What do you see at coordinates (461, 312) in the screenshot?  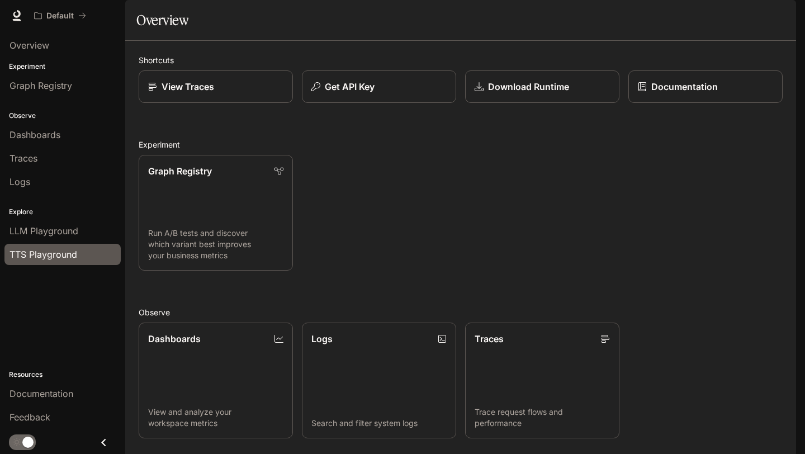 I see `h2: Observe` at bounding box center [461, 312].